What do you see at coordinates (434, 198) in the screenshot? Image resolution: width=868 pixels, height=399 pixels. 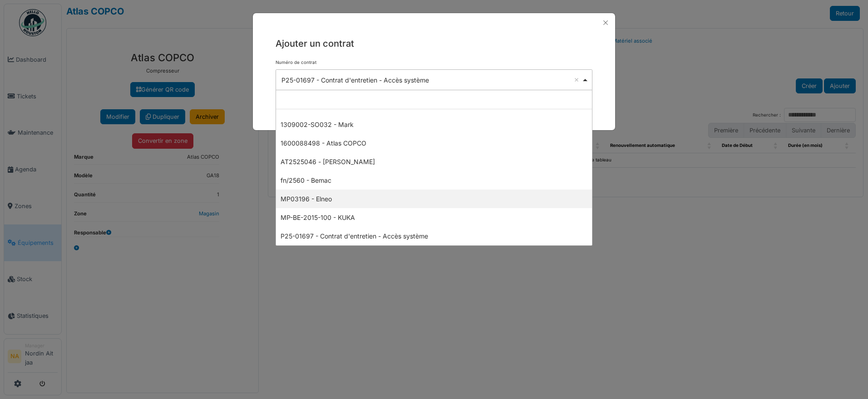 I see `div: MP03196 - Elneo` at bounding box center [434, 198].